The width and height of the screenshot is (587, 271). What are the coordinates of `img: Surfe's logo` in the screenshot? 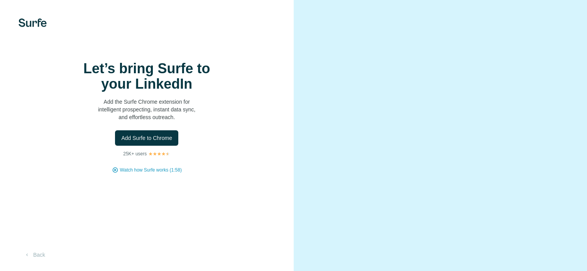 It's located at (32, 23).